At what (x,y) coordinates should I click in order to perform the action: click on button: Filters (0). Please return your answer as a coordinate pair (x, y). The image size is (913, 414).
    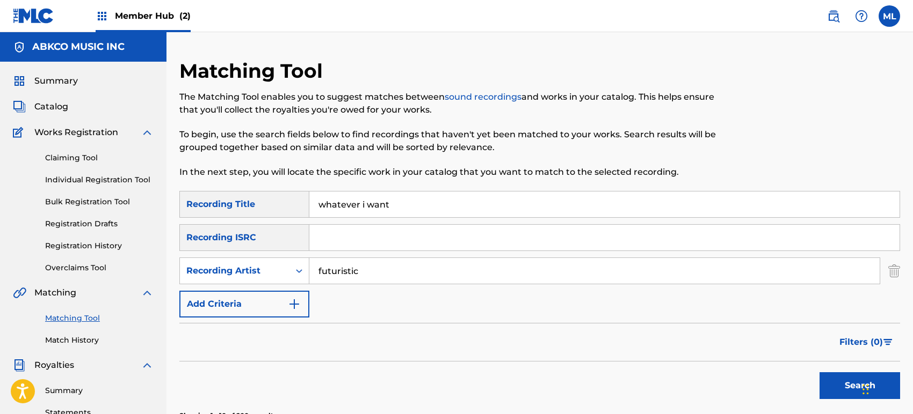
    Looking at the image, I should click on (866, 342).